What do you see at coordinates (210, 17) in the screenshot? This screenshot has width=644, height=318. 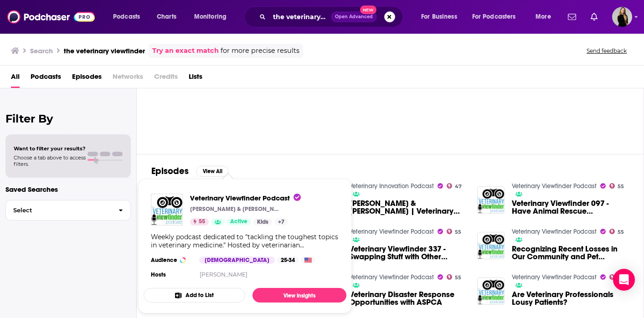 I see `span: Monitoring` at bounding box center [210, 17].